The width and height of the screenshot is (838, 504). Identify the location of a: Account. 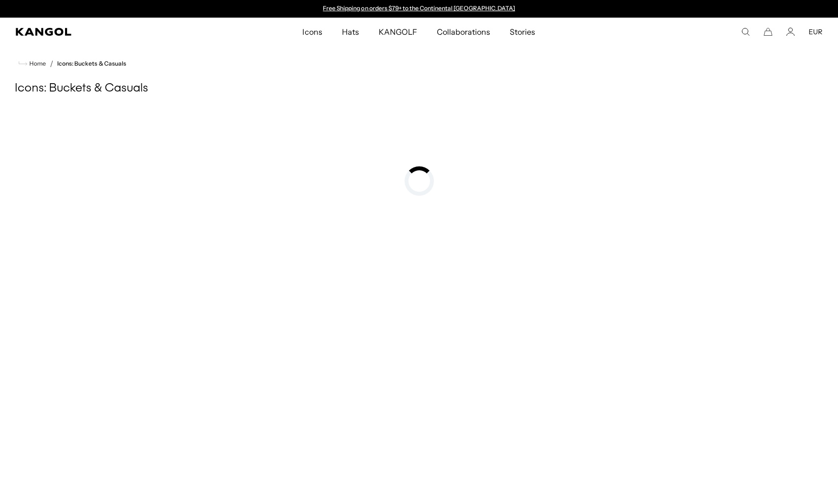
(790, 32).